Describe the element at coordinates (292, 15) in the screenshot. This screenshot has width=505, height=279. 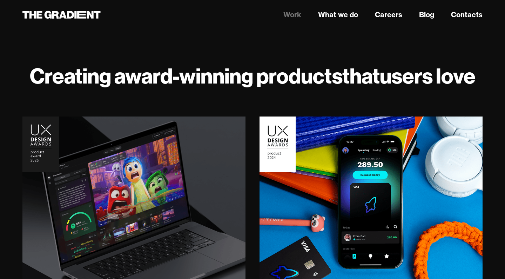
I see `a: Work` at that location.